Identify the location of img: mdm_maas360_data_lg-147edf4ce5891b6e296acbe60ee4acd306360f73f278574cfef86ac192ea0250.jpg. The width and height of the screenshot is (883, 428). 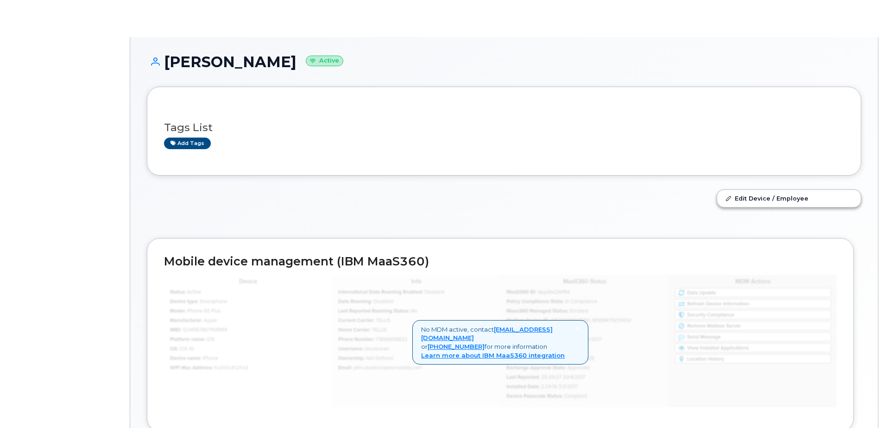
(500, 340).